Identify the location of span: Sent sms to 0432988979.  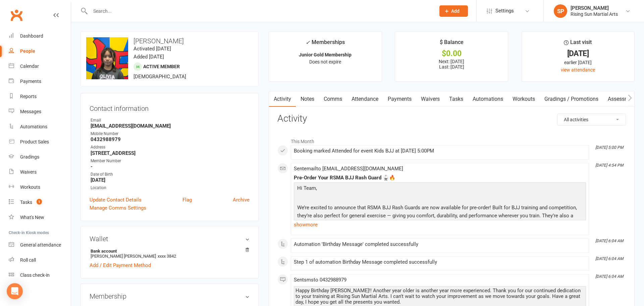
(320, 280).